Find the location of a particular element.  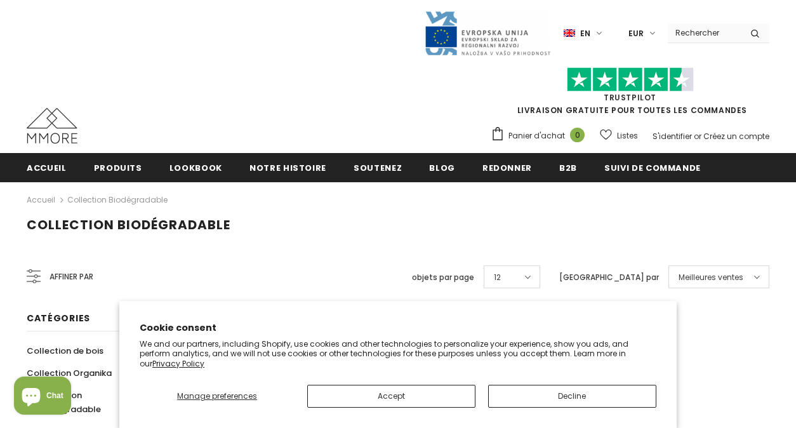

a: Javni Razpis is located at coordinates (488, 32).